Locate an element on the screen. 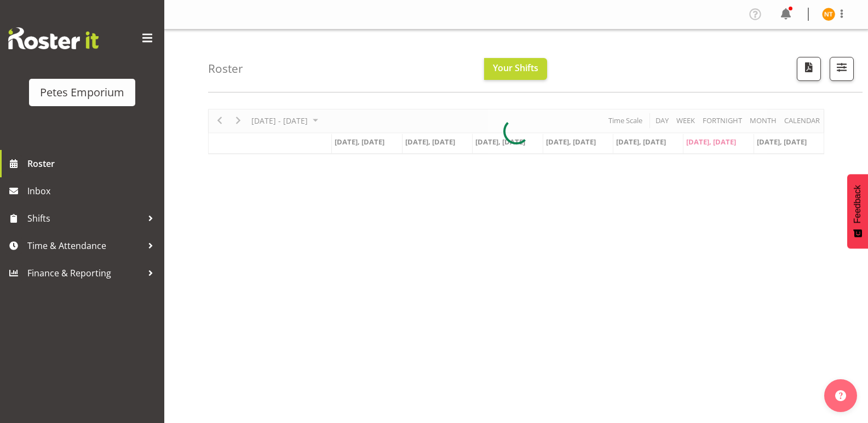 This screenshot has height=423, width=868. div: Petes Emporium is located at coordinates (82, 93).